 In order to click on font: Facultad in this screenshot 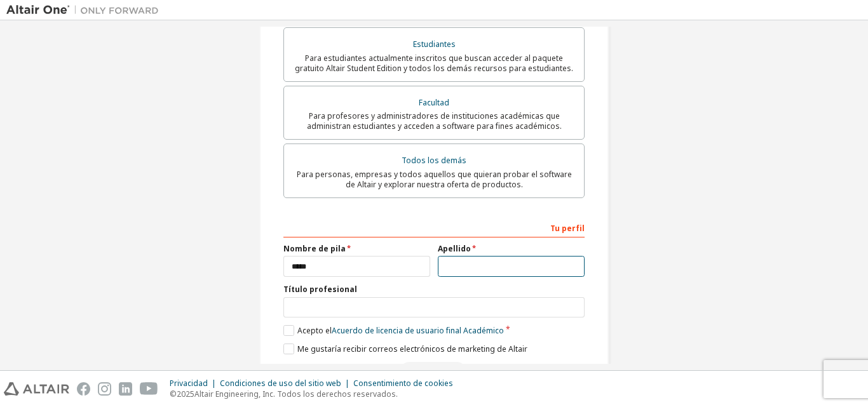, I will do `click(434, 102)`.